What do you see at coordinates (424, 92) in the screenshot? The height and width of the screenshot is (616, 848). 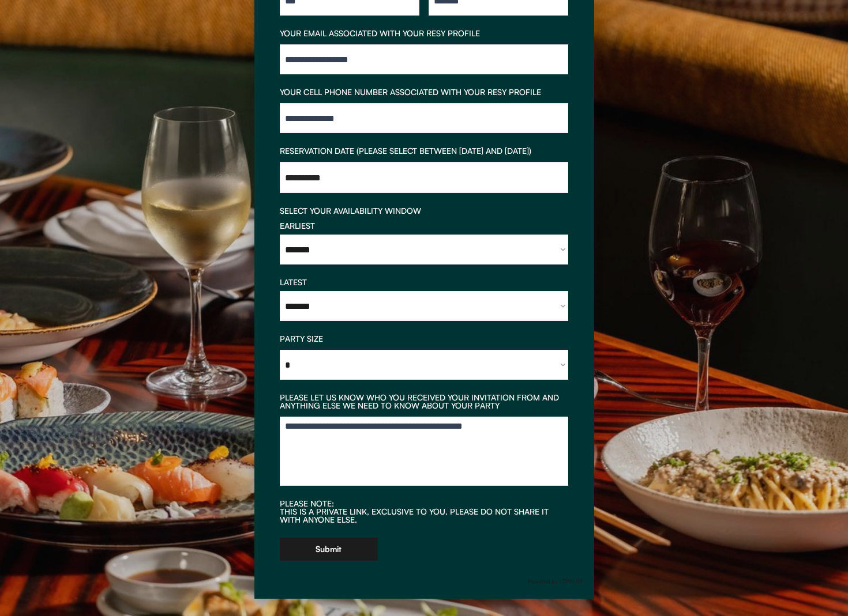 I see `div: YOUR CELL PHONE NUMBER ASSOCIATED WITH YOUR RESY PROFILE` at bounding box center [424, 92].